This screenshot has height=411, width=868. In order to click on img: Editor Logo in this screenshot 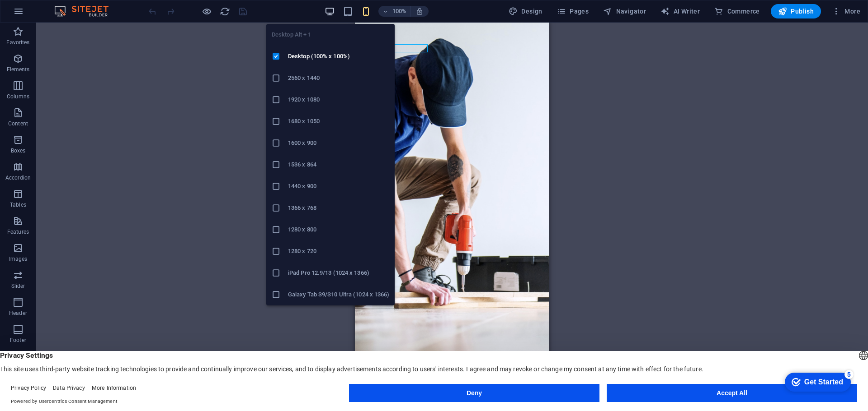, I will do `click(86, 11)`.